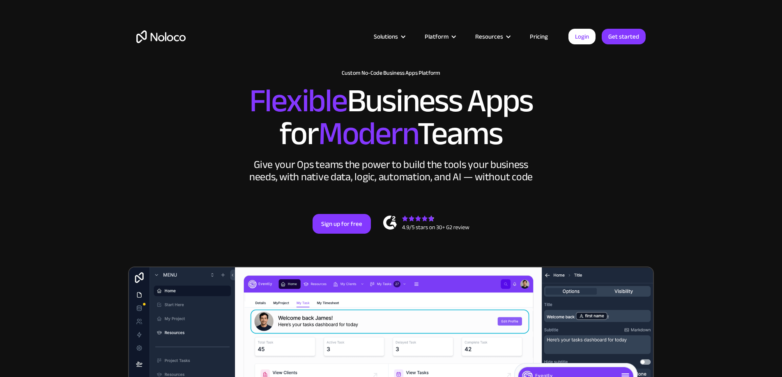 The height and width of the screenshot is (377, 782). What do you see at coordinates (391, 171) in the screenshot?
I see `div: Give your Ops teams the power to build the tools your business needs, with native data, logic, au...` at bounding box center [391, 171].